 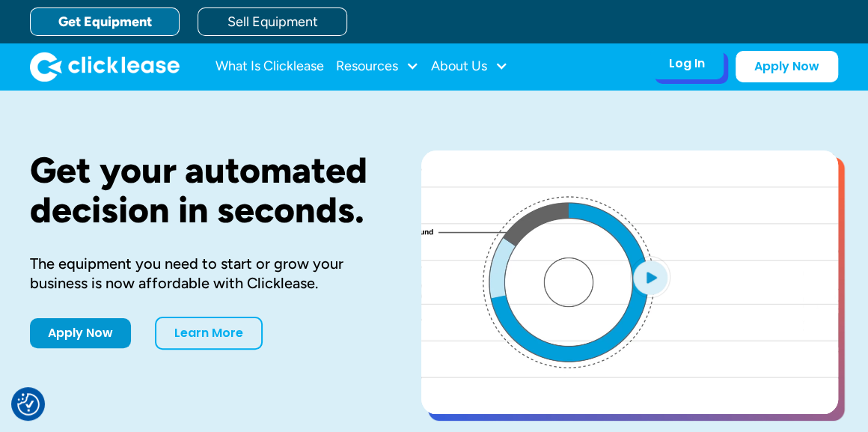 What do you see at coordinates (208, 333) in the screenshot?
I see `a: Learn More` at bounding box center [208, 333].